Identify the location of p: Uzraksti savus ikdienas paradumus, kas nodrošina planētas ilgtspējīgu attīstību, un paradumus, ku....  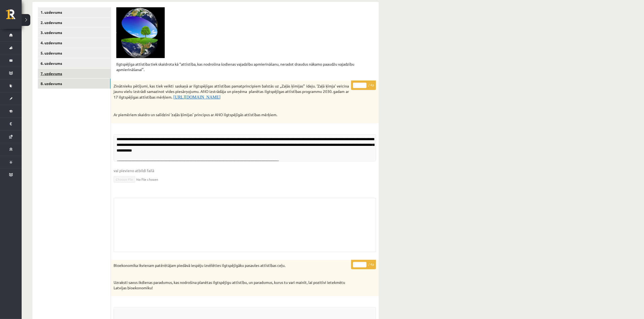
(231, 285).